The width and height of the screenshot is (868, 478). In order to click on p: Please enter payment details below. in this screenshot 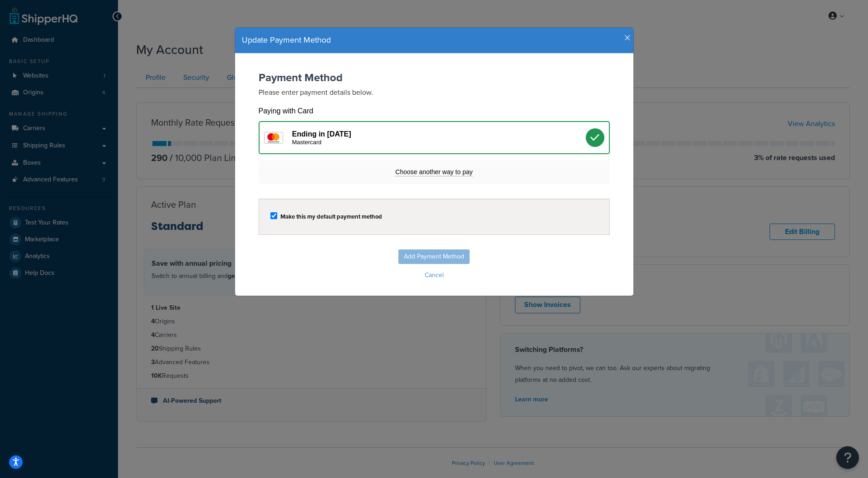, I will do `click(434, 92)`.